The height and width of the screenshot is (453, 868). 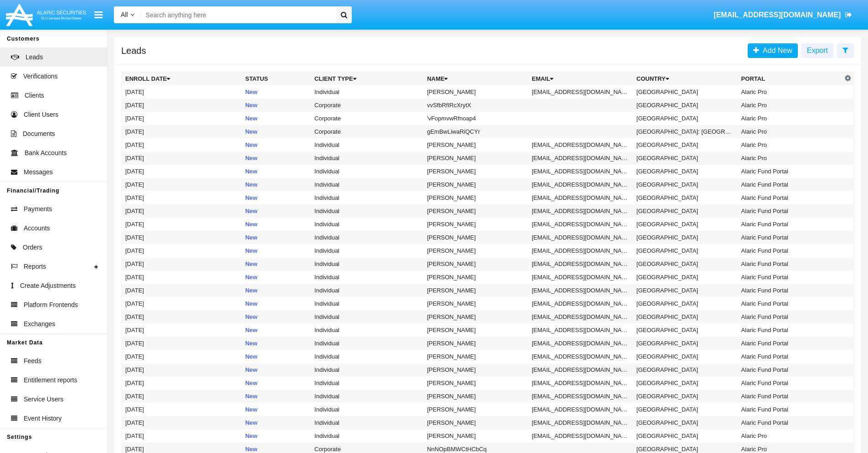 I want to click on a: Add New, so click(x=773, y=51).